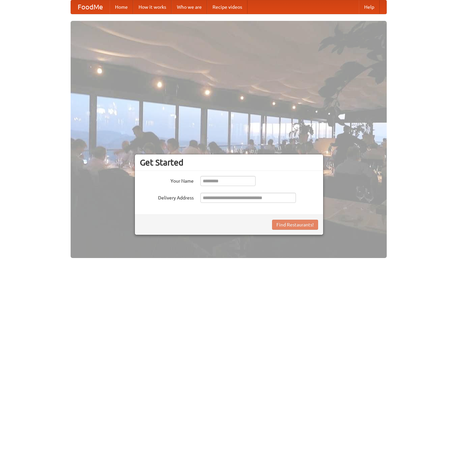  What do you see at coordinates (152, 7) in the screenshot?
I see `a: How it works` at bounding box center [152, 7].